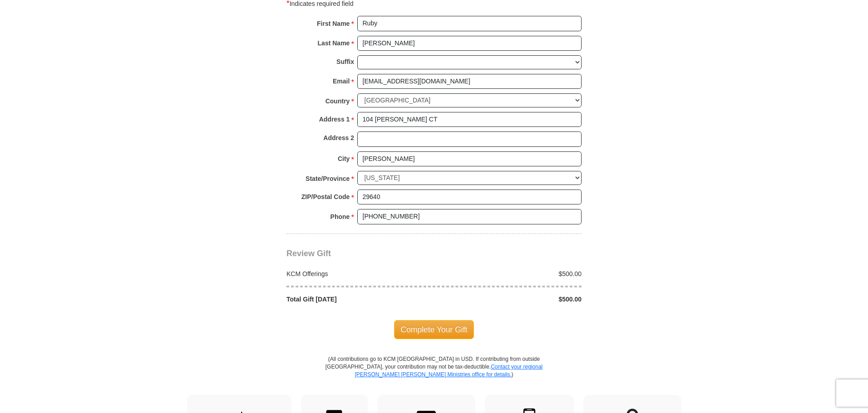  Describe the element at coordinates (358, 274) in the screenshot. I see `div: KCM Offerings` at that location.